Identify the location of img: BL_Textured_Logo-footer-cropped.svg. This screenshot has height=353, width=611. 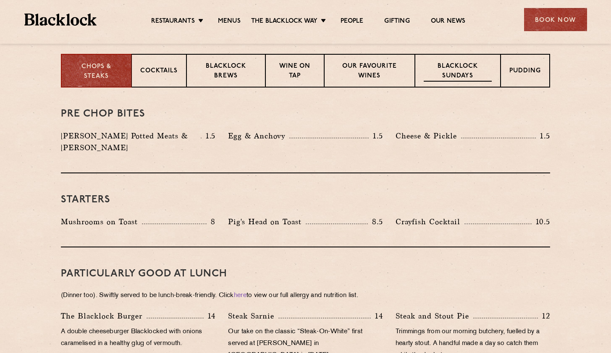
(61, 19).